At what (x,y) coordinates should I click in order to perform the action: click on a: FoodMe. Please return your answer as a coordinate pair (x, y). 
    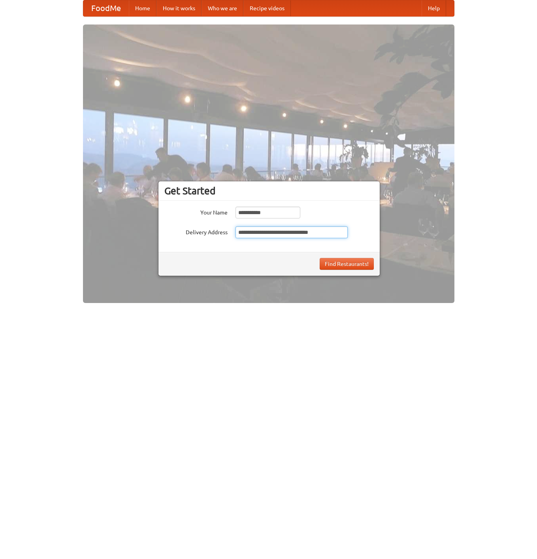
    Looking at the image, I should click on (106, 8).